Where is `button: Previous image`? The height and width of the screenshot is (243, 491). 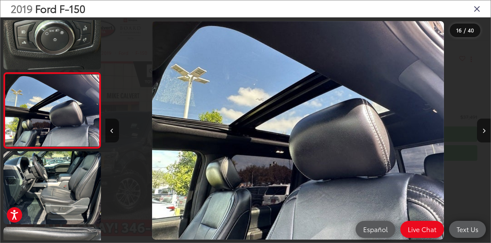
button: Previous image is located at coordinates (112, 130).